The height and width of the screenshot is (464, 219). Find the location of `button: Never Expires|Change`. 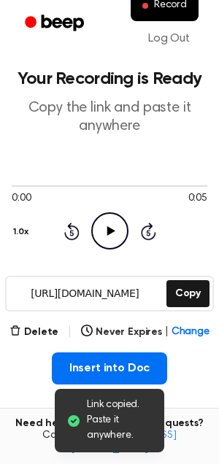

button: Never Expires|Change is located at coordinates (145, 332).